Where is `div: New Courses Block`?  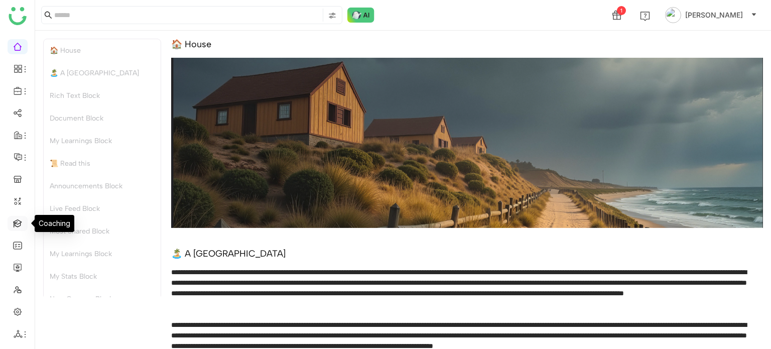
div: New Courses Block is located at coordinates (102, 299).